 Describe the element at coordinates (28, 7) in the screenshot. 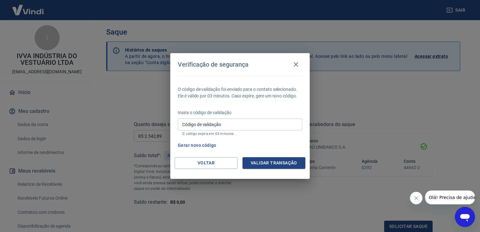

I see `span: Olá! Precisa de ajuda?` at that location.